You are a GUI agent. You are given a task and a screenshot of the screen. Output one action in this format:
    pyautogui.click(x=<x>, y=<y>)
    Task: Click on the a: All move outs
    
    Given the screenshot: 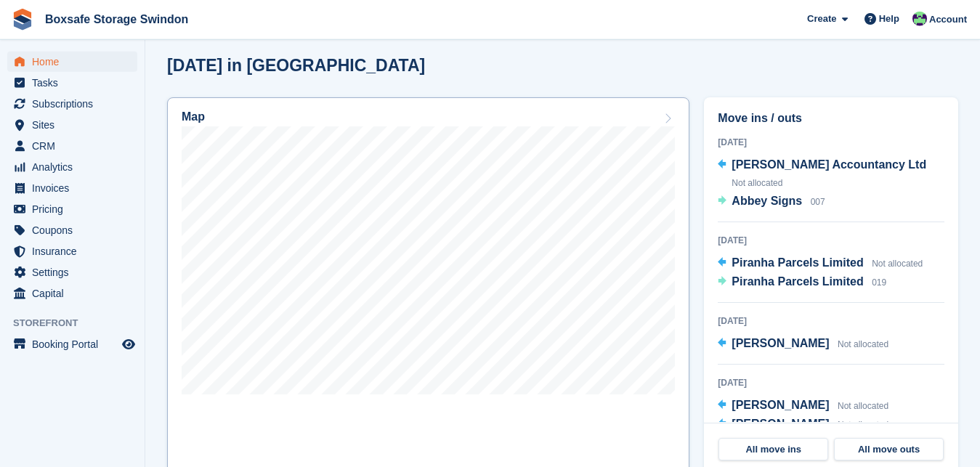 What is the action you would take?
    pyautogui.click(x=888, y=449)
    